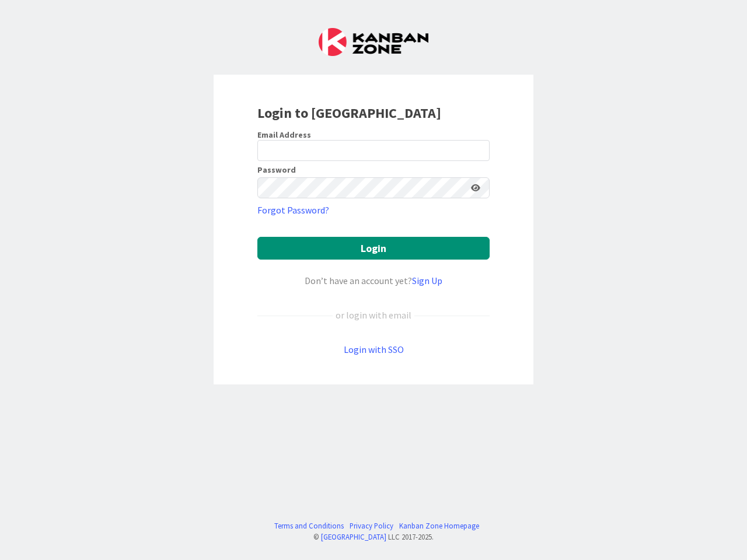 This screenshot has height=560, width=747. What do you see at coordinates (371, 525) in the screenshot?
I see `a: Privacy Policy` at bounding box center [371, 525].